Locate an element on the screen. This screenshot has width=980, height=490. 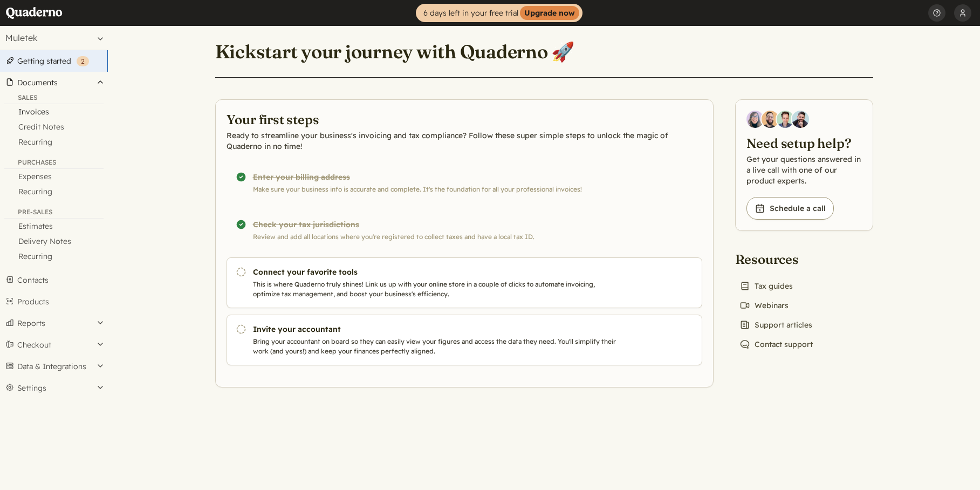
h3: Invite your accountant is located at coordinates (437, 329).